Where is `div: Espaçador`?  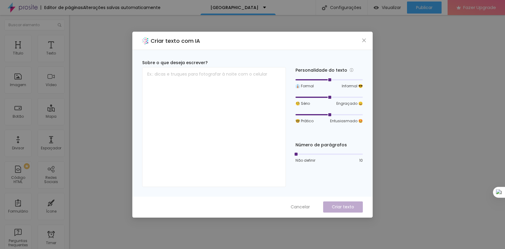 div: Espaçador is located at coordinates (51, 148).